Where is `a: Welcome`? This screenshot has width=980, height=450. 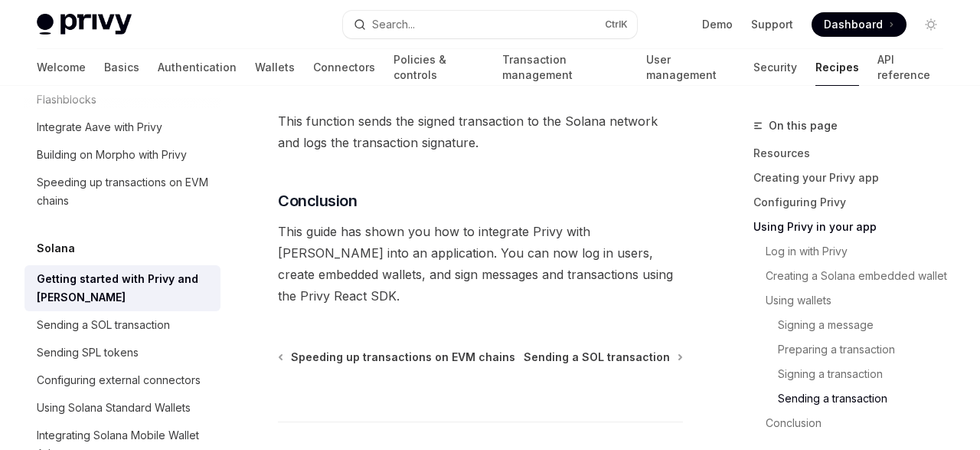
a: Welcome is located at coordinates (61, 68).